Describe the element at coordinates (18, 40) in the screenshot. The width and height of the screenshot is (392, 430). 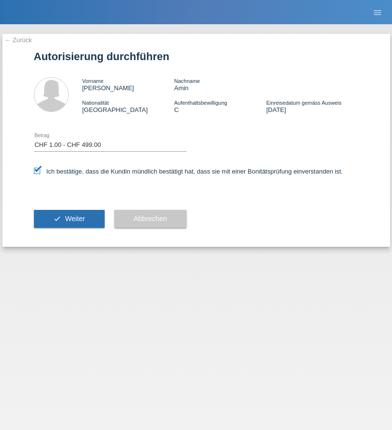
I see `a: ← Zurück` at that location.